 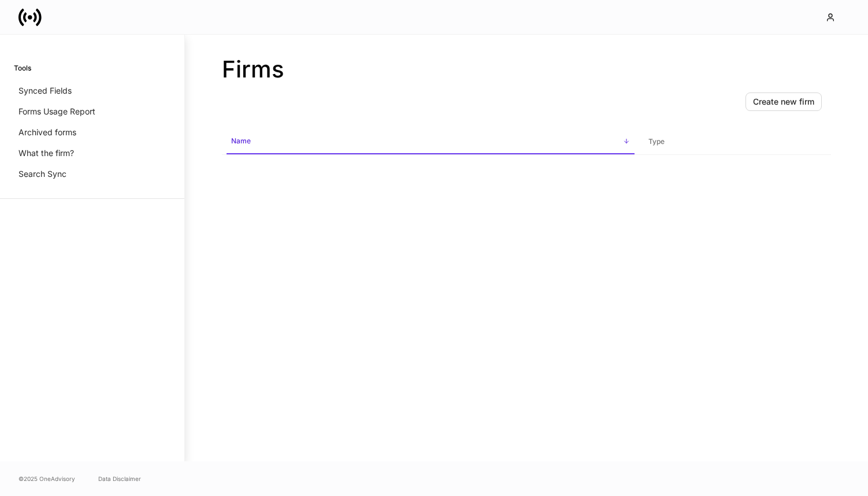 I want to click on p: Archived forms, so click(x=48, y=132).